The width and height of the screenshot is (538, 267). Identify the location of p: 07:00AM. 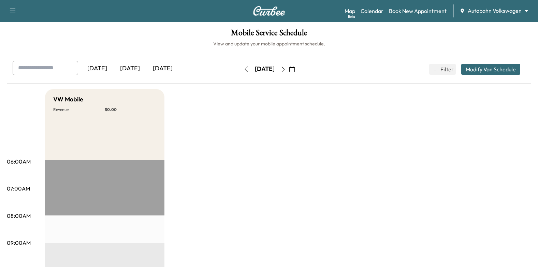
(18, 188).